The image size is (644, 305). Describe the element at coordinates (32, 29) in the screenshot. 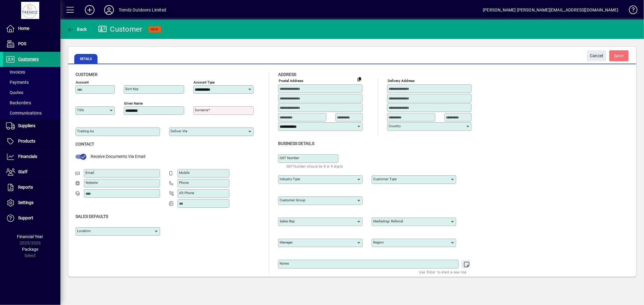

I see `a: Home` at that location.